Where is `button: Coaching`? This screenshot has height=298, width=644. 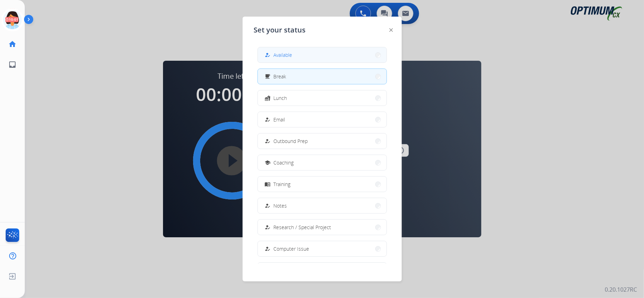
button: Coaching is located at coordinates (322, 163).